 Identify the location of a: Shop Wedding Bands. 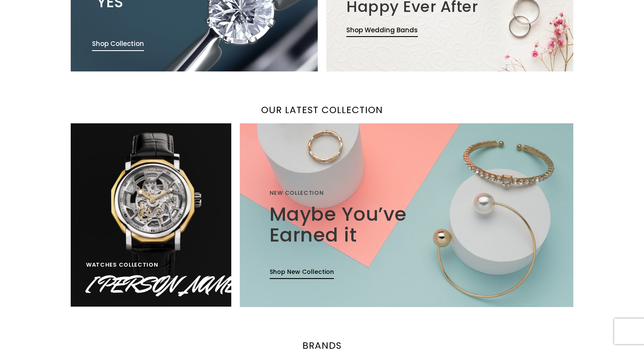
(382, 31).